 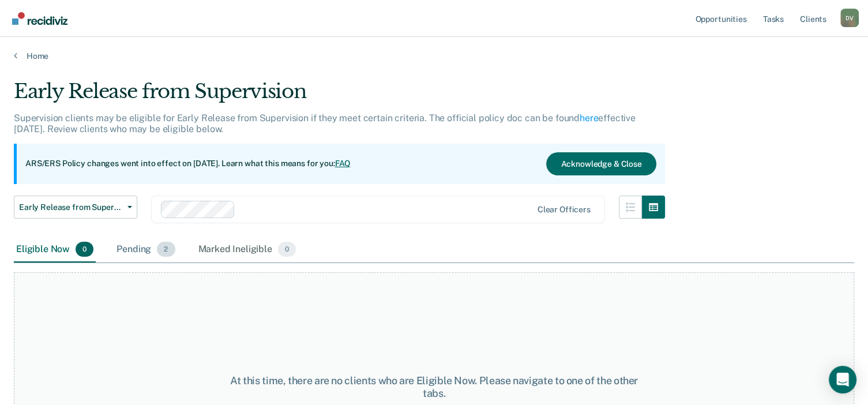 I want to click on div: Open Intercom Messenger, so click(x=843, y=380).